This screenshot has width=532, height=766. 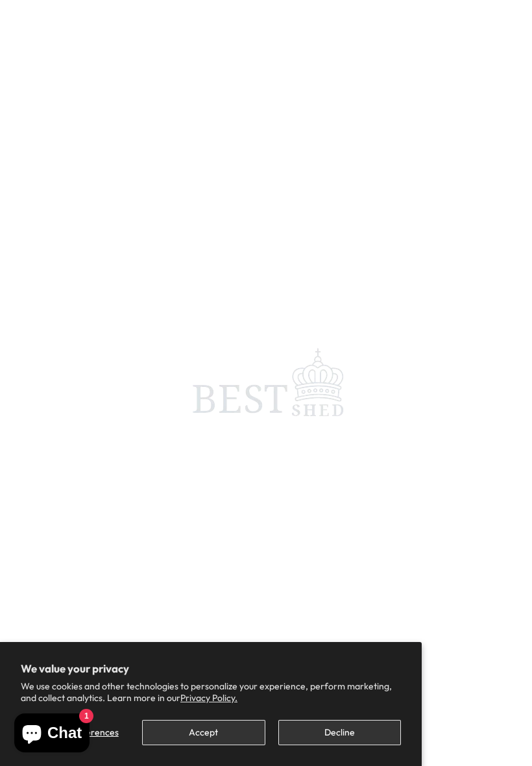 I want to click on h2: We value your privacy, so click(x=211, y=669).